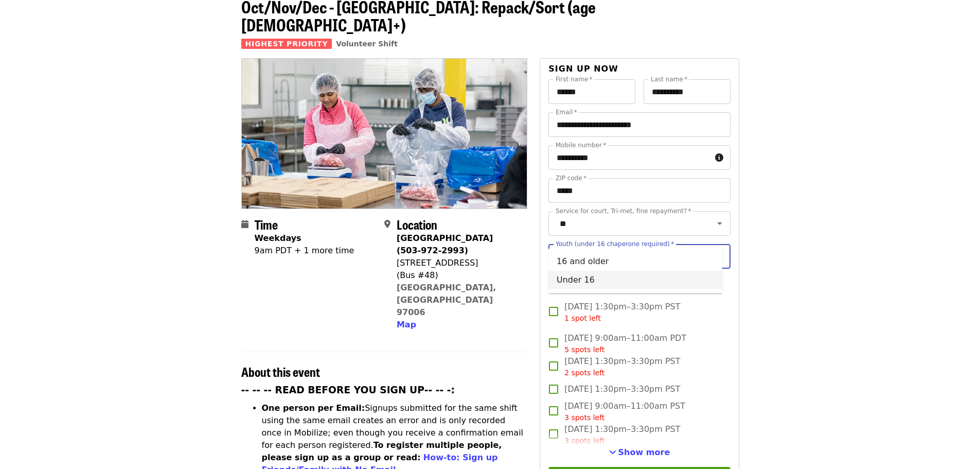 Image resolution: width=980 pixels, height=469 pixels. Describe the element at coordinates (639, 125) in the screenshot. I see `input: Email` at that location.